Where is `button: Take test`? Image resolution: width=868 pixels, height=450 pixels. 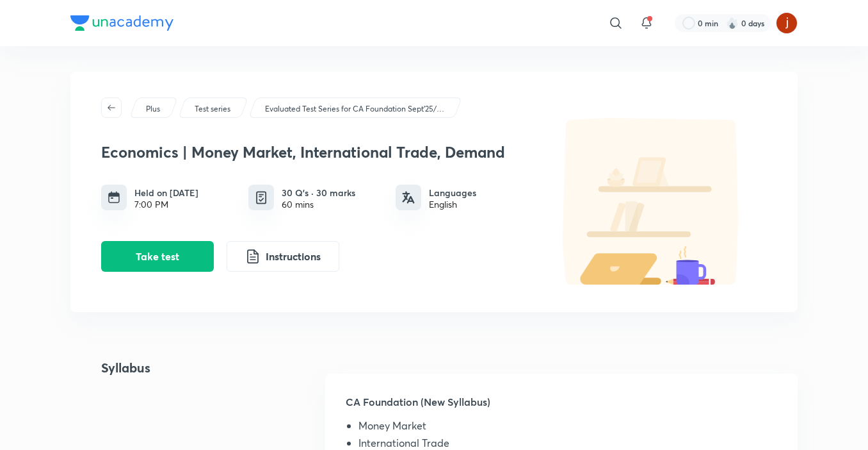
button: Take test is located at coordinates (157, 257).